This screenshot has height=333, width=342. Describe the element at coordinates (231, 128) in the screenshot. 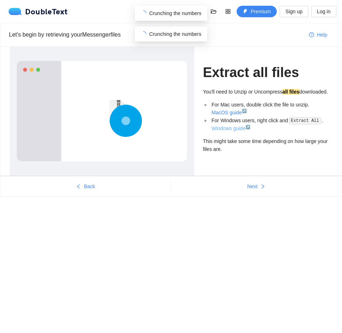

I see `a: Windows guide↗` at that location.